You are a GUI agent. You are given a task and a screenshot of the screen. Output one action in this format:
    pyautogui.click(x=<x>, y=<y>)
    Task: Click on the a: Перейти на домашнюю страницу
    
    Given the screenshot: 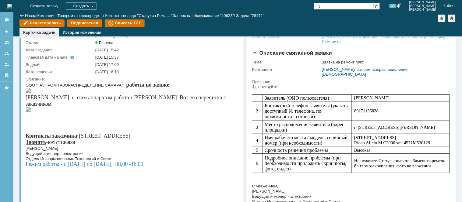 What is the action you would take?
    pyautogui.click(x=10, y=6)
    